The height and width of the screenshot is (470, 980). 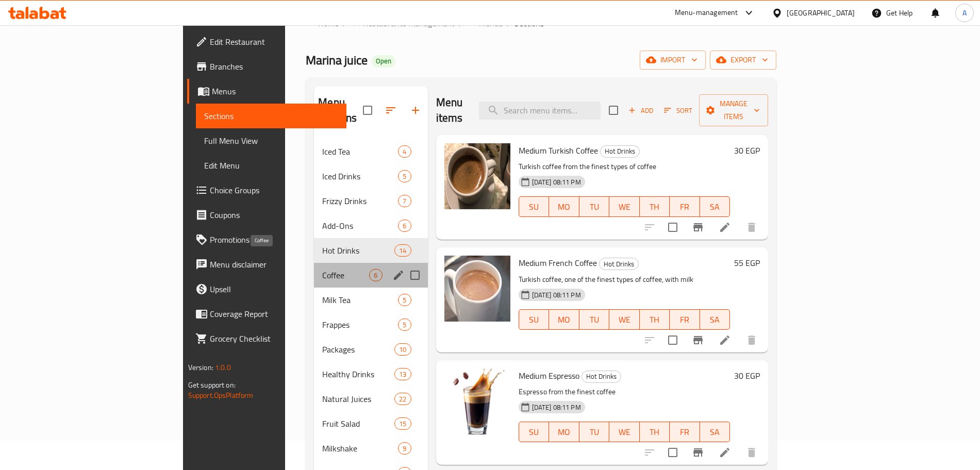 What do you see at coordinates (370, 152) in the screenshot?
I see `div: Iced Tea4` at bounding box center [370, 152].